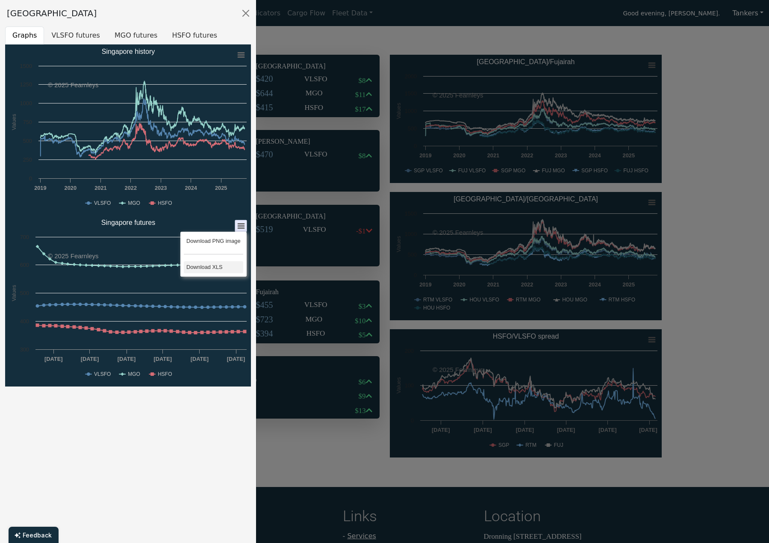 This screenshot has height=543, width=769. Describe the element at coordinates (27, 160) in the screenshot. I see `text: 250` at that location.